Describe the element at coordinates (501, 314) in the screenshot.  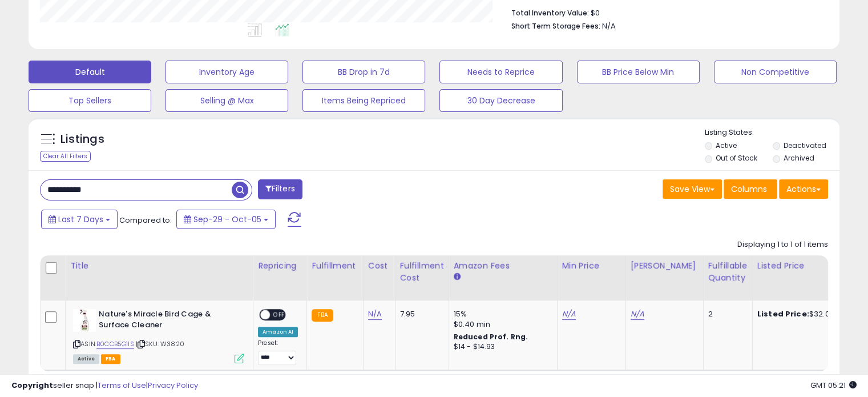
I see `div: 15%` at that location.